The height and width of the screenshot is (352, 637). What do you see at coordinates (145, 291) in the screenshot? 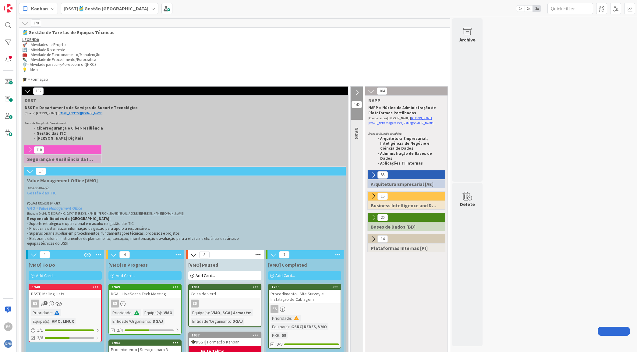
I see `div: 1949DGAJ| LiveScans Tech Meeting` at bounding box center [145, 291].